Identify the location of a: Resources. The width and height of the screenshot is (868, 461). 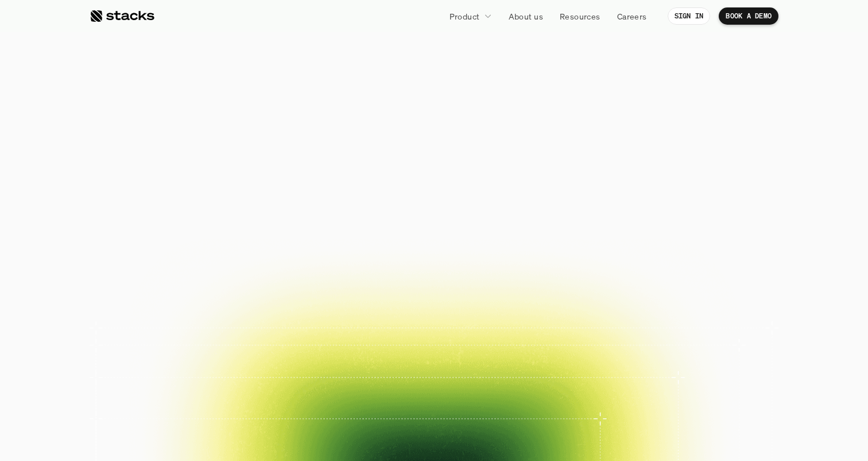
(580, 16).